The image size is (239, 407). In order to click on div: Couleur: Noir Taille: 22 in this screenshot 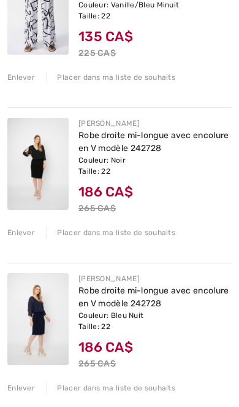, I will do `click(155, 166)`.